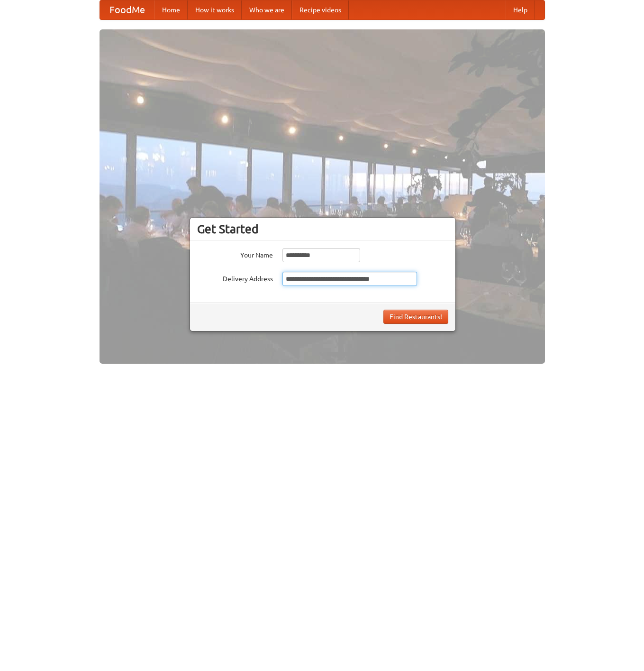 This screenshot has width=644, height=671. What do you see at coordinates (235, 254) in the screenshot?
I see `label: Your Name` at bounding box center [235, 254].